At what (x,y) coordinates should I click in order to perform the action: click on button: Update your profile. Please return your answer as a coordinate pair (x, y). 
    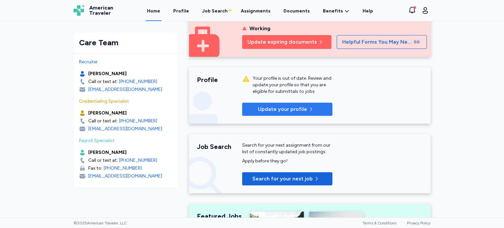
    Looking at the image, I should click on (287, 109).